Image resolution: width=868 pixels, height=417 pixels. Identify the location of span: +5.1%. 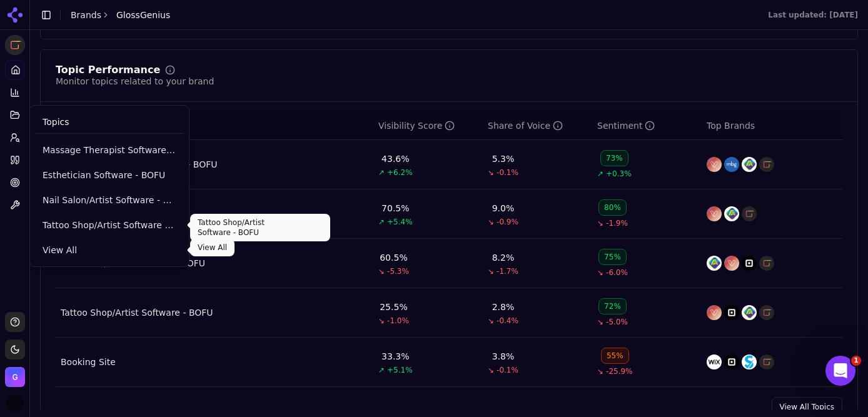
(400, 370).